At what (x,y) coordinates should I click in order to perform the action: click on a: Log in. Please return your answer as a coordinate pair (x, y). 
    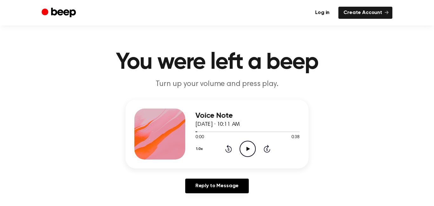
    Looking at the image, I should click on (323, 13).